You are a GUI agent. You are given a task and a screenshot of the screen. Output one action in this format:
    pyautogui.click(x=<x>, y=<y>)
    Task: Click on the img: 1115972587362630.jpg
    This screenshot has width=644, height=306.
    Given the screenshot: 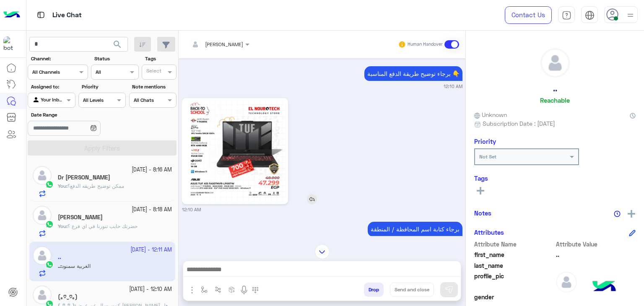 What is the action you would take?
    pyautogui.click(x=235, y=151)
    